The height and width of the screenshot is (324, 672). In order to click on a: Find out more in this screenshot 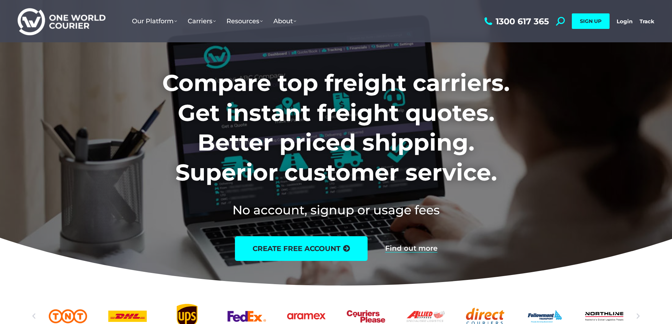, I will do `click(411, 249)`.